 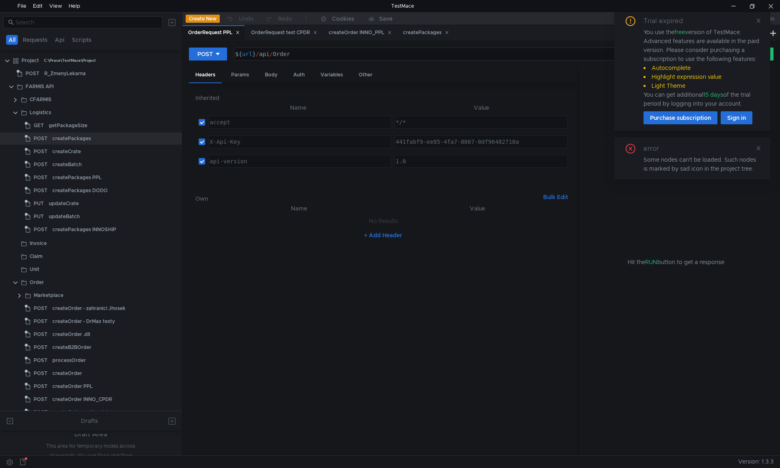 I want to click on div: Logistics, so click(x=40, y=113).